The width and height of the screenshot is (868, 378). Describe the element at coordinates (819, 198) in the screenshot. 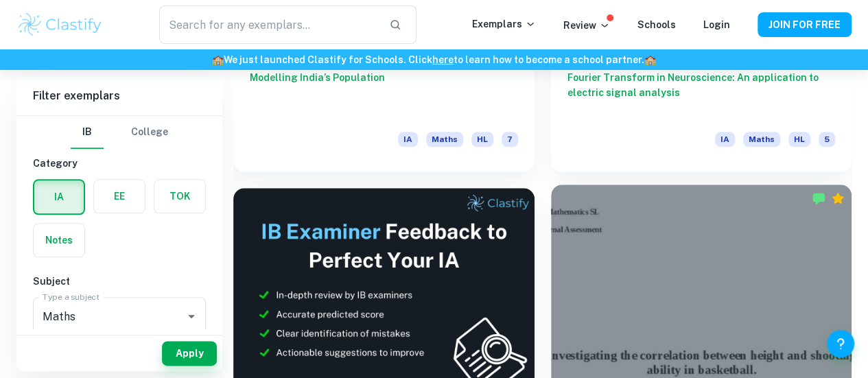

I see `img: Marked` at that location.